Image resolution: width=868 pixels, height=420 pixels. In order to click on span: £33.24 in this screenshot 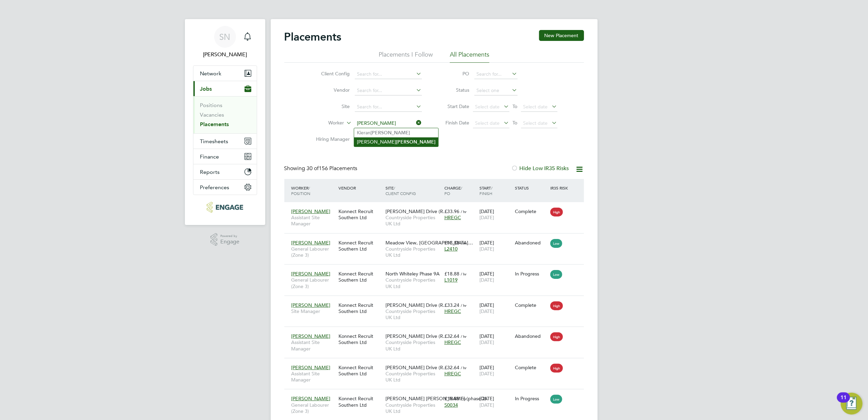, I will do `click(452, 305)`.